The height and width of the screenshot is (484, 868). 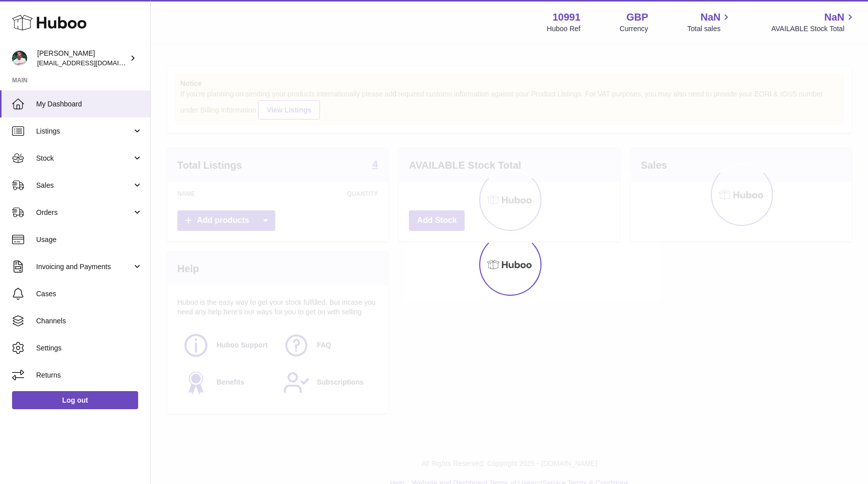 I want to click on span: Cases, so click(x=90, y=294).